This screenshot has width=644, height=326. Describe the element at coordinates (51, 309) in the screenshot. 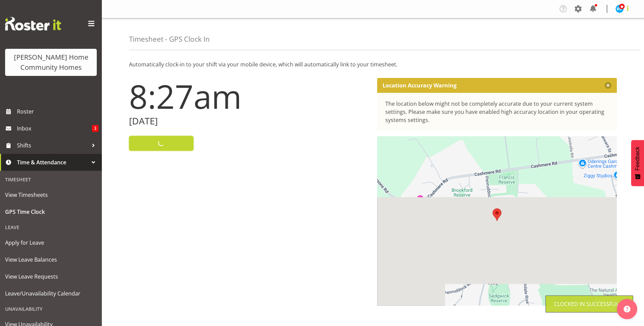

I see `div: Unavailability` at that location.